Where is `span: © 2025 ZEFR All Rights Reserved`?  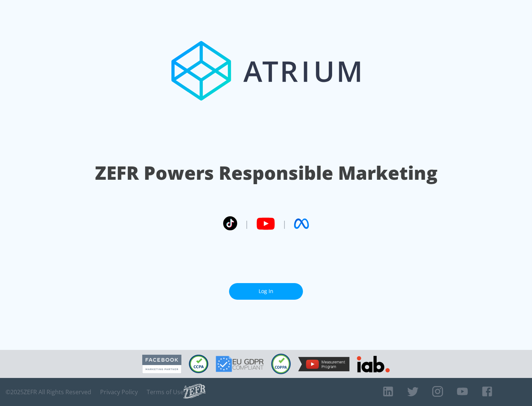 span: © 2025 ZEFR All Rights Reserved is located at coordinates (48, 392).